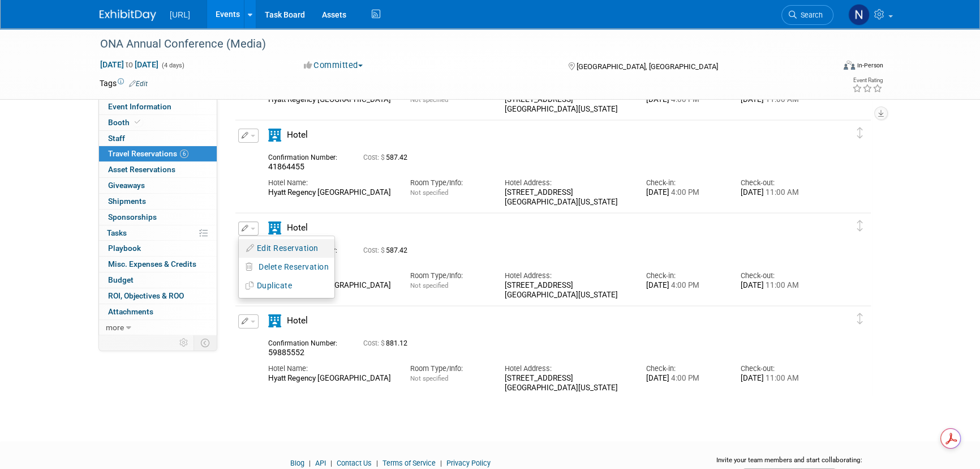 This screenshot has height=469, width=980. I want to click on span: Playbook, so click(125, 248).